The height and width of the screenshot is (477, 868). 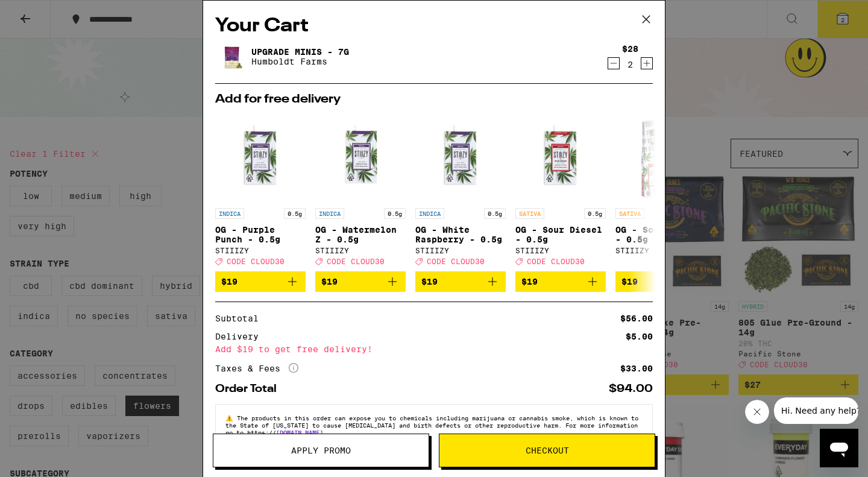 What do you see at coordinates (661, 191) in the screenshot?
I see `a: Open page for OG - Sour Tangie - 0.5g from STIIIZY` at bounding box center [661, 191].